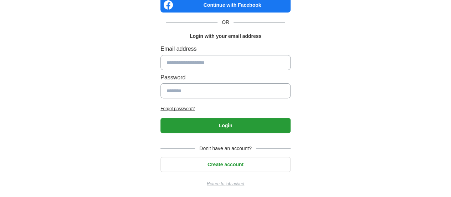 The image size is (451, 197). Describe the element at coordinates (226, 148) in the screenshot. I see `span: Don't have an account?` at that location.